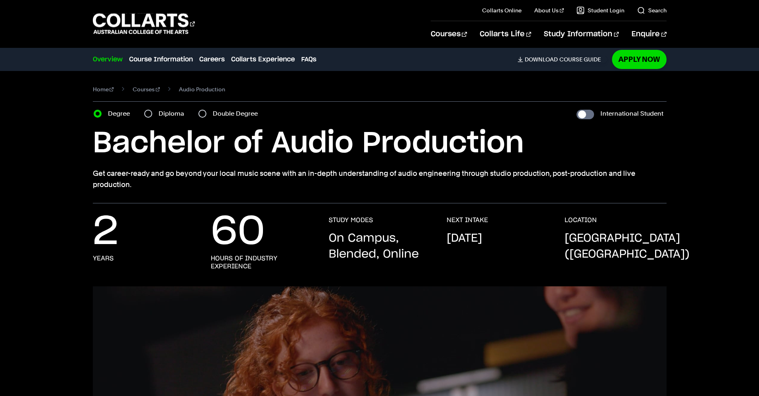 Image resolution: width=759 pixels, height=396 pixels. What do you see at coordinates (380, 143) in the screenshot?
I see `h1: Bachelor of Audio Production` at bounding box center [380, 143].